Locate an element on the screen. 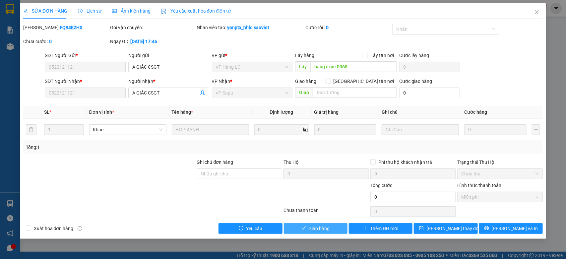 This screenshot has width=566, height=259. div: Chưa thanh toán is located at coordinates (327, 212).